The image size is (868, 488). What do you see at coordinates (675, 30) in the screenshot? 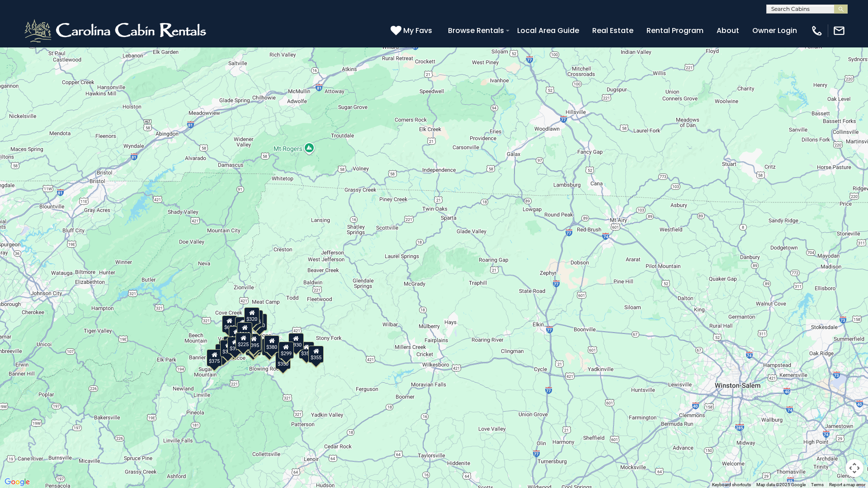
I see `a: Rental Program` at bounding box center [675, 30].